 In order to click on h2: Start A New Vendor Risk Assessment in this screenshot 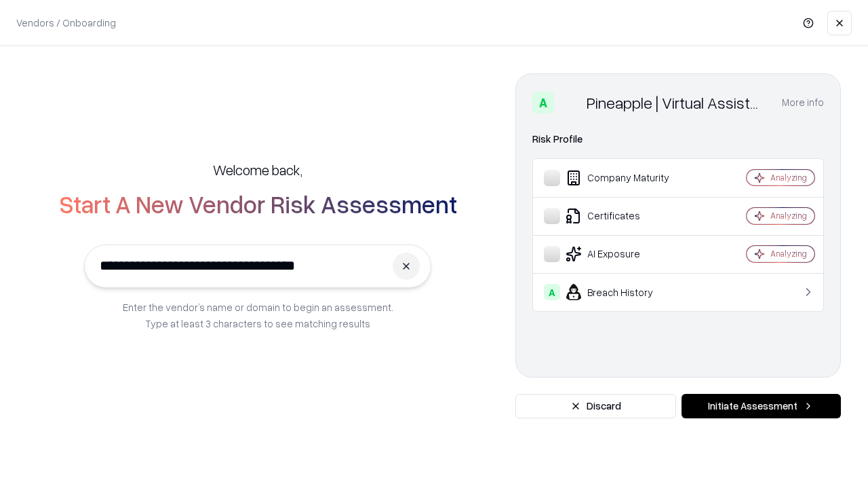, I will do `click(257, 203)`.